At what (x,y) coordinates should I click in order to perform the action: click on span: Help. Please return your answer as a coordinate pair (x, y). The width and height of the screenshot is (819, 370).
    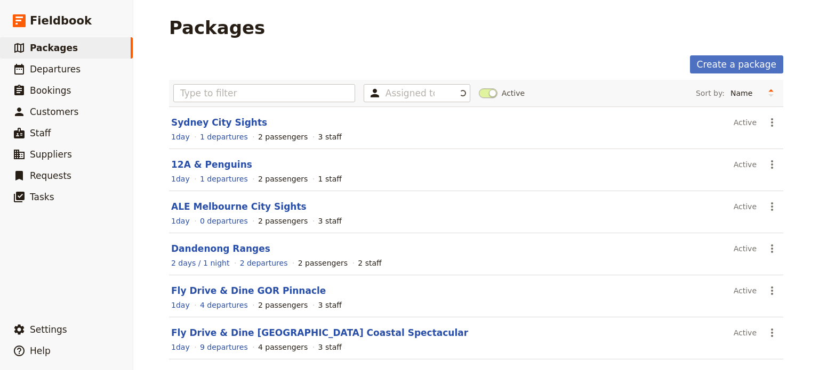
    Looking at the image, I should click on (40, 351).